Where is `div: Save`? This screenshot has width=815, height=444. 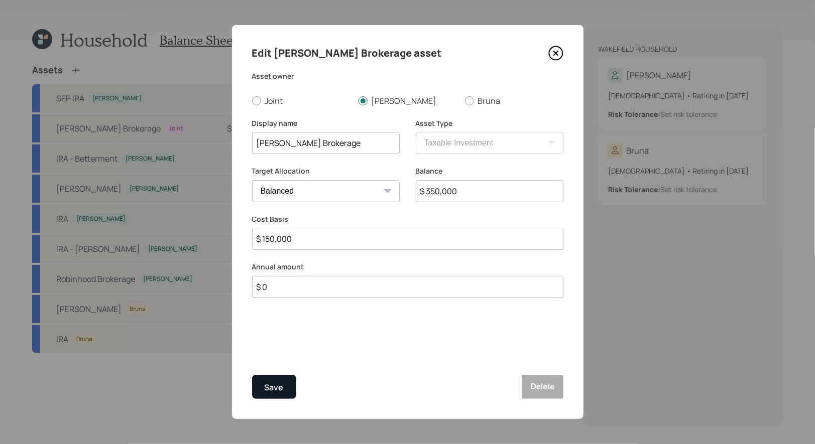 div: Save is located at coordinates (274, 387).